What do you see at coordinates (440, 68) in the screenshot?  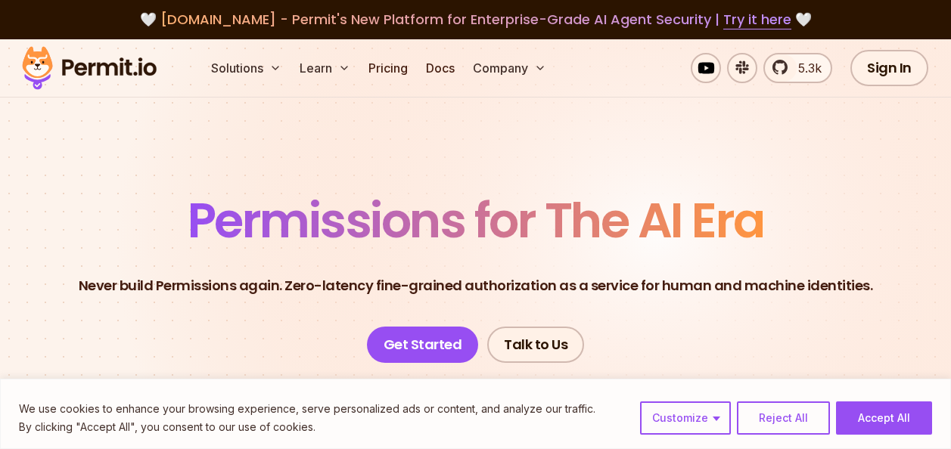 I see `a: Docs` at bounding box center [440, 68].